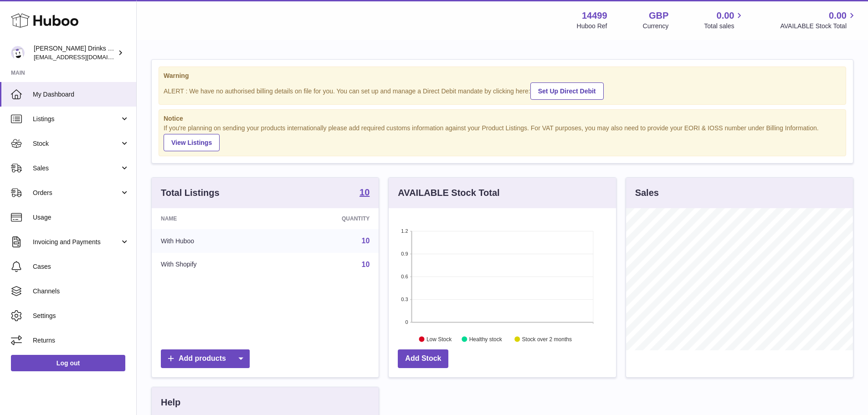 The image size is (868, 415). What do you see at coordinates (81, 316) in the screenshot?
I see `span: Settings` at bounding box center [81, 316].